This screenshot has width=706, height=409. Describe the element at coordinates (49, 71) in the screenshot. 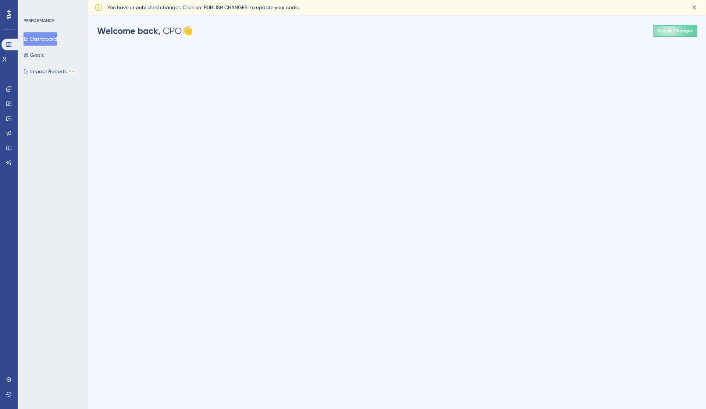

I see `button: Impact ReportsBETA` at that location.